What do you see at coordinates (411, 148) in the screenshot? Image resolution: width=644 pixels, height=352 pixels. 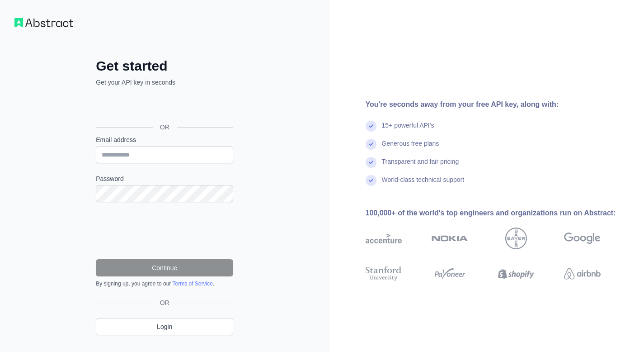 I see `div: Generous free plans` at bounding box center [411, 148].